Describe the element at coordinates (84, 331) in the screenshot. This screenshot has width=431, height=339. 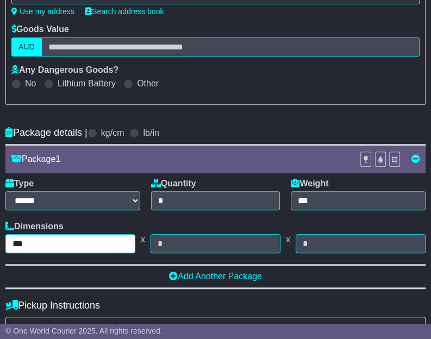
I see `span: © One World Courier 2025. All rights reserved.` at that location.